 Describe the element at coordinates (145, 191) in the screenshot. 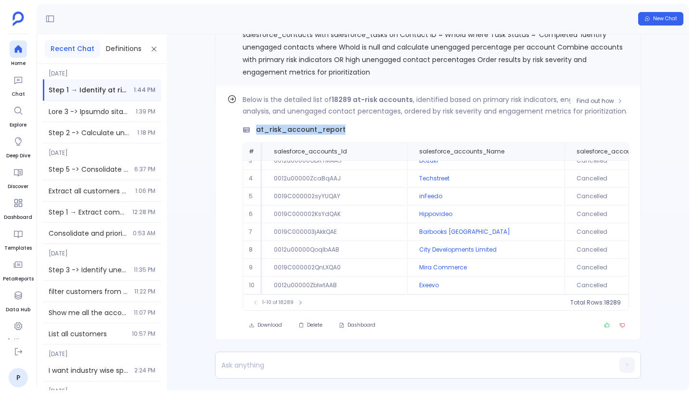

I see `span: 1:06 PM` at that location.